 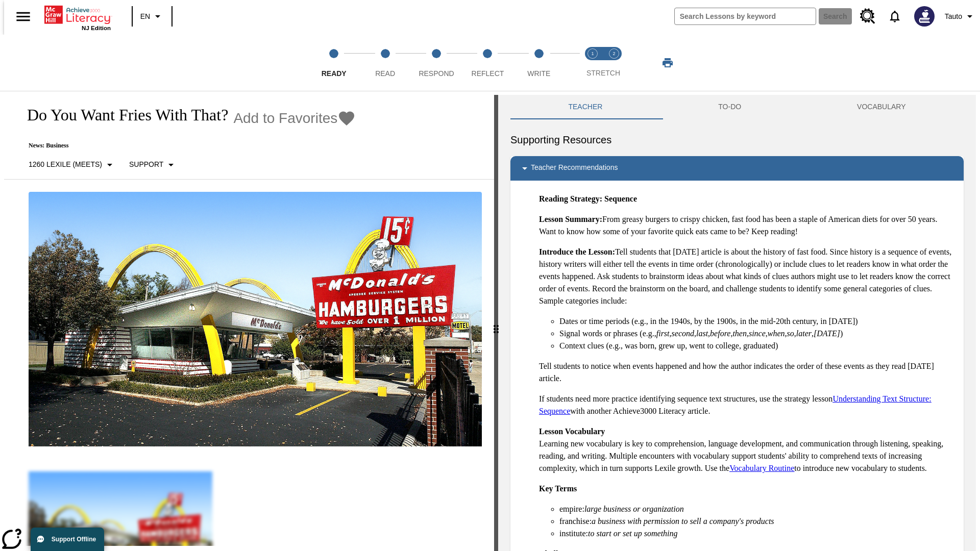 I want to click on a: Resource Center, Will open in new tab, so click(x=867, y=16).